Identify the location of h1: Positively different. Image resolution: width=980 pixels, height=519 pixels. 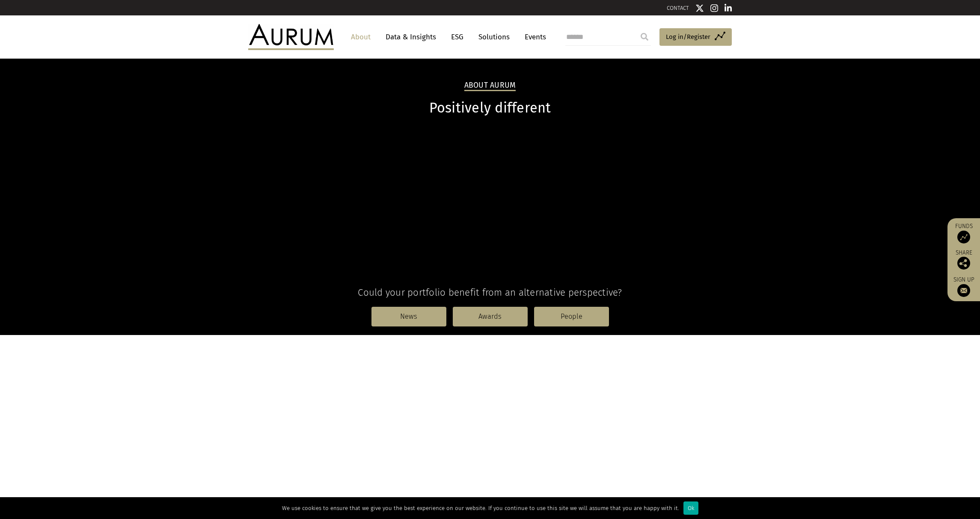
(490, 108).